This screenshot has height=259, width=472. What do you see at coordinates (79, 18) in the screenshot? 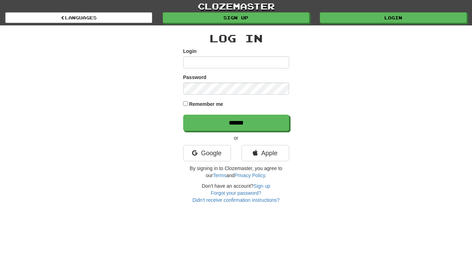
I see `a: Languages` at bounding box center [79, 18].